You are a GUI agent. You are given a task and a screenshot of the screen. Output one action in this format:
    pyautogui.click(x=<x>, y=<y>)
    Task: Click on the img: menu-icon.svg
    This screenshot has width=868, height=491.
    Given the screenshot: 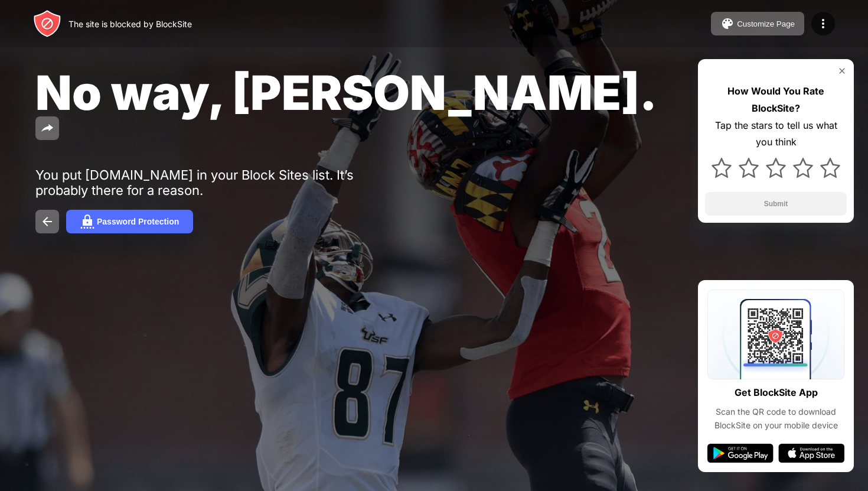 What is the action you would take?
    pyautogui.click(x=823, y=23)
    